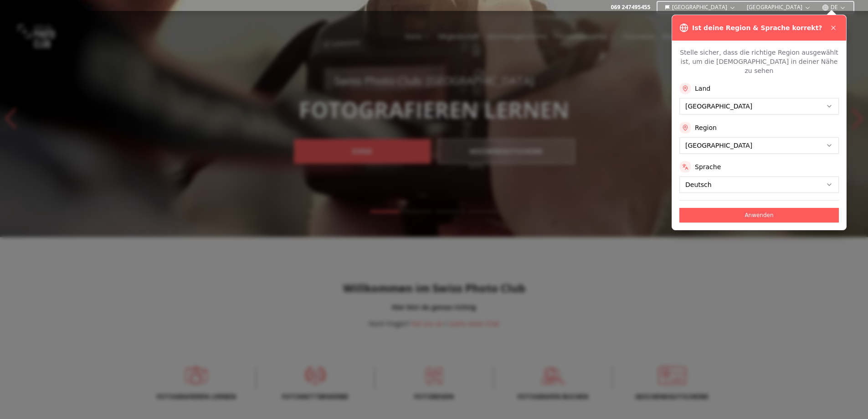  I want to click on label: Region, so click(706, 128).